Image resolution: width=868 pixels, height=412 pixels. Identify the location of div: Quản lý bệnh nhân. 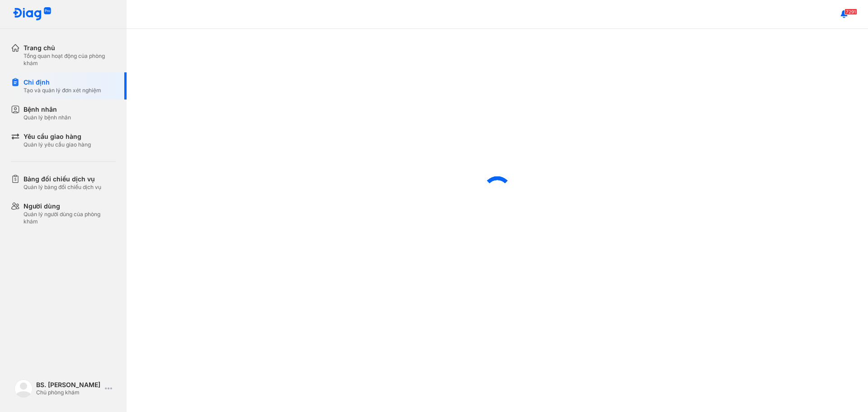
(47, 117).